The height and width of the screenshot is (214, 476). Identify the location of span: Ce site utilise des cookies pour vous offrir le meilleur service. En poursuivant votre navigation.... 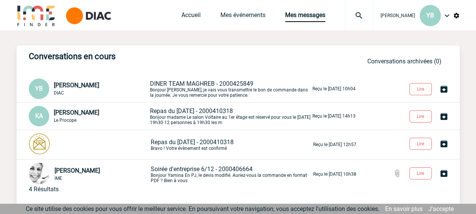
(203, 208).